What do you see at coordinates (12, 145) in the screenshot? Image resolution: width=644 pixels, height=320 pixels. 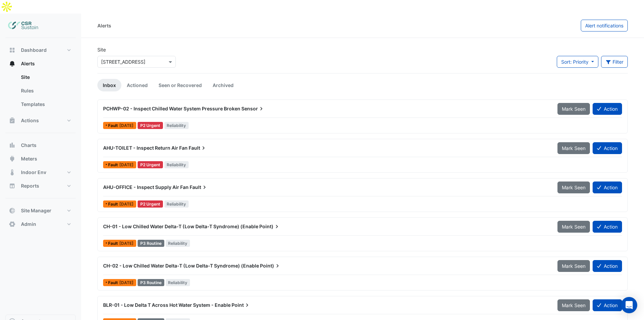 I see `app-icon: Charts` at bounding box center [12, 145].